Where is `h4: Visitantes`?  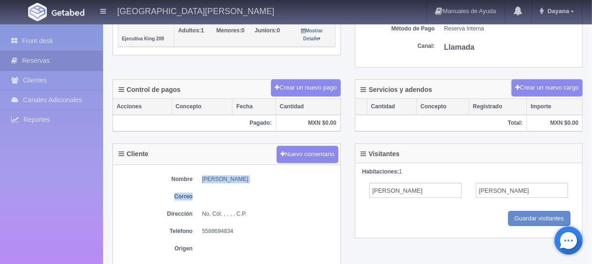 h4: Visitantes is located at coordinates (380, 154).